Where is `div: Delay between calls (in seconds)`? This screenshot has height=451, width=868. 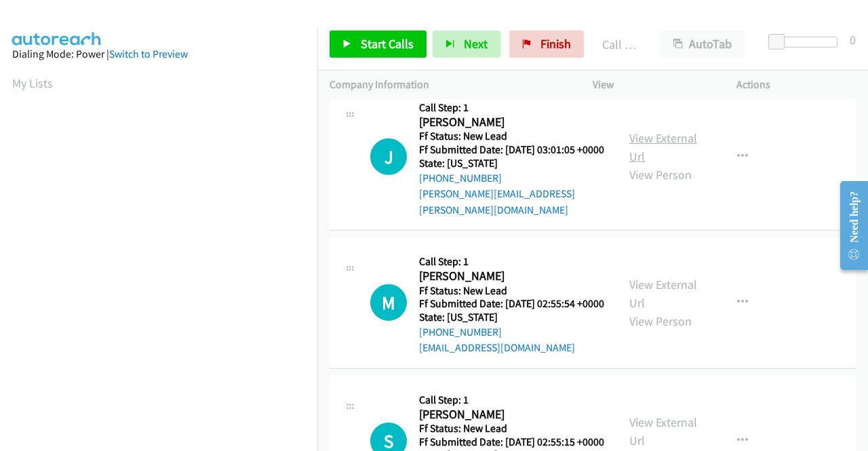
div: Delay between calls (in seconds) is located at coordinates (806, 42).